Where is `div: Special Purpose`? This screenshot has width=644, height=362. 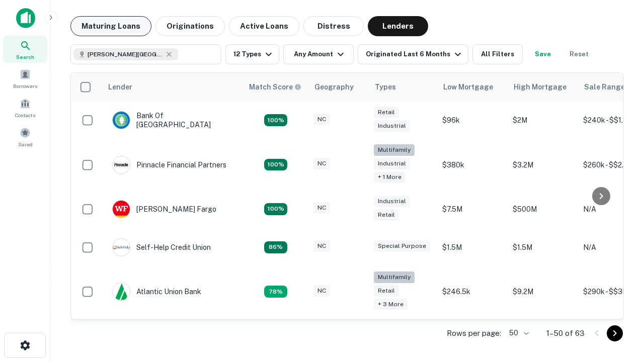 div: Special Purpose is located at coordinates (402, 246).